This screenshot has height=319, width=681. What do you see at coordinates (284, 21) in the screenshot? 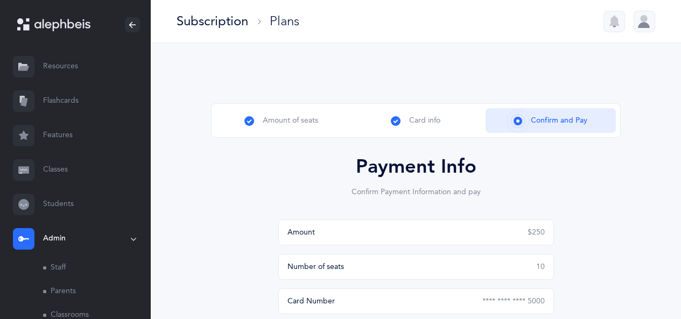
I see `div: Plans` at bounding box center [284, 21].